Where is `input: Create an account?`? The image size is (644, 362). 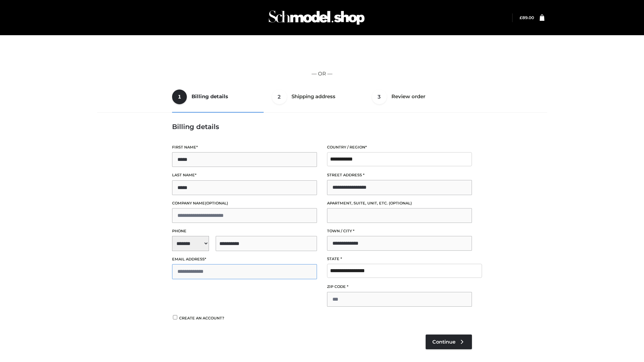 input: Create an account? is located at coordinates (175, 317).